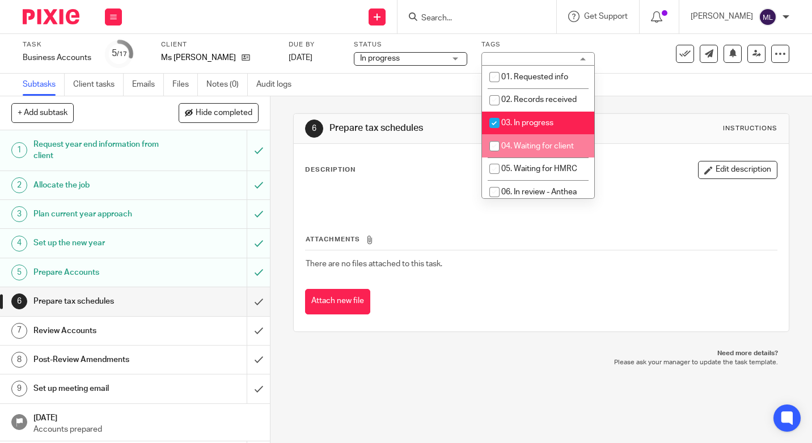  What do you see at coordinates (101, 150) in the screenshot?
I see `h1: Request year end information from client` at bounding box center [101, 150].